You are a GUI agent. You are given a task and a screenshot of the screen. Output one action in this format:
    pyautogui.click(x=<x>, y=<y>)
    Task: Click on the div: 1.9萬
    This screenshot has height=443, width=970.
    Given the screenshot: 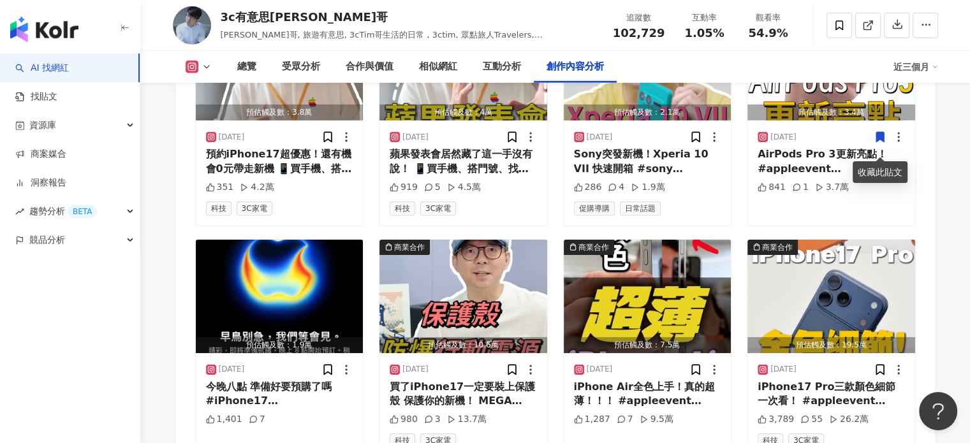 What is the action you would take?
    pyautogui.click(x=647, y=187)
    